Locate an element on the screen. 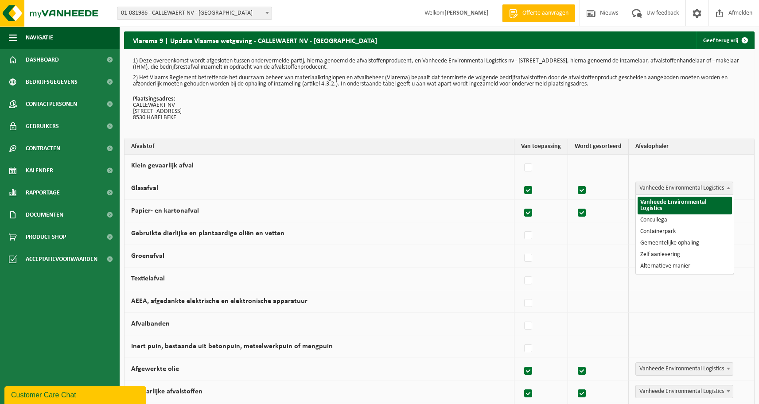 The height and width of the screenshot is (404, 759). th: Wordt gesorteerd is located at coordinates (599, 147).